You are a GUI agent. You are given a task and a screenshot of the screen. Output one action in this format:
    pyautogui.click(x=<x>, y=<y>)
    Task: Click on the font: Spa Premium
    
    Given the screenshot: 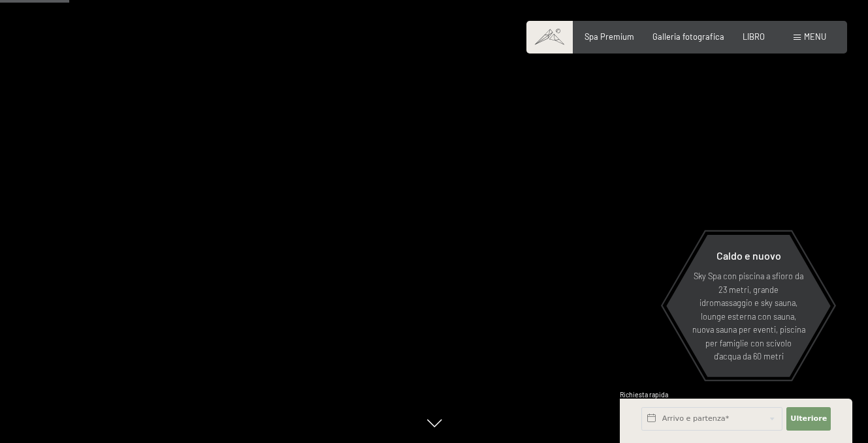 What is the action you would take?
    pyautogui.click(x=609, y=37)
    